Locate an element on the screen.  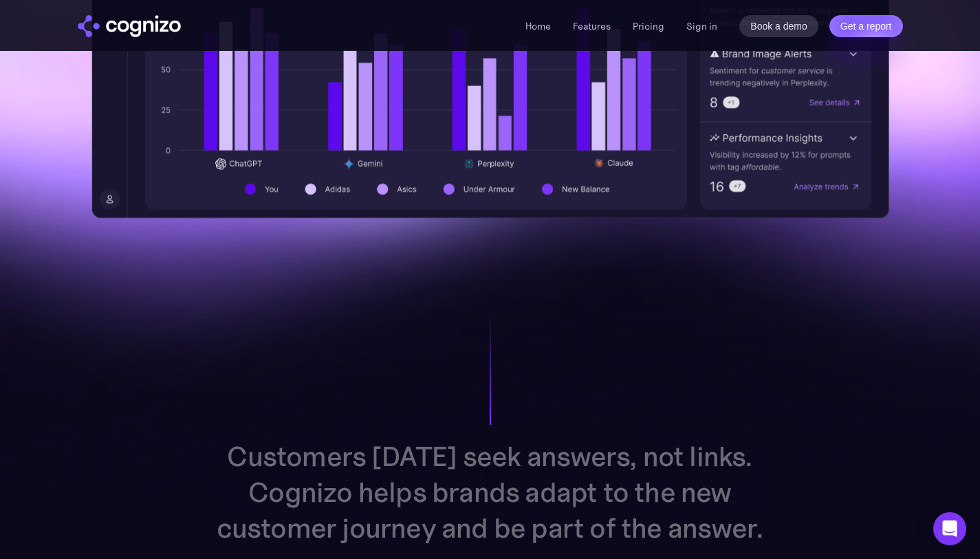
a: Home is located at coordinates (538, 26).